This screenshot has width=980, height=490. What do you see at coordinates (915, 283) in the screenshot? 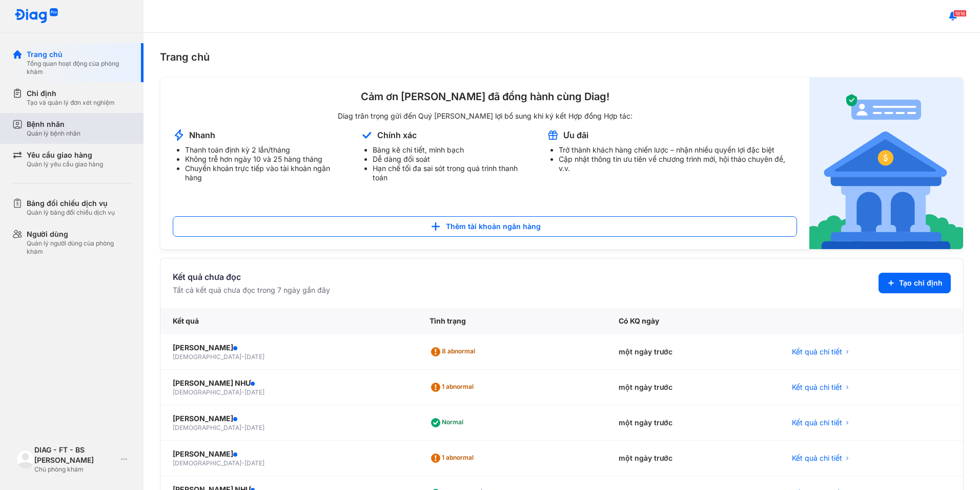
I see `button: Tạo chỉ định` at bounding box center [915, 283].